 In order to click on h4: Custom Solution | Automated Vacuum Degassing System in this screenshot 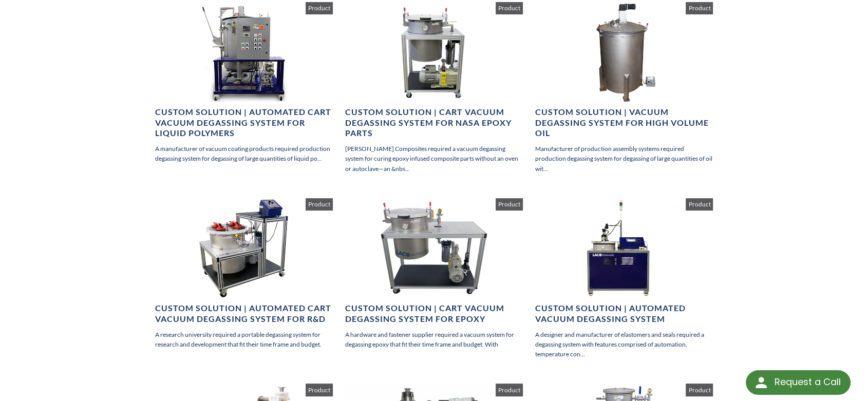, I will do `click(624, 314)`.